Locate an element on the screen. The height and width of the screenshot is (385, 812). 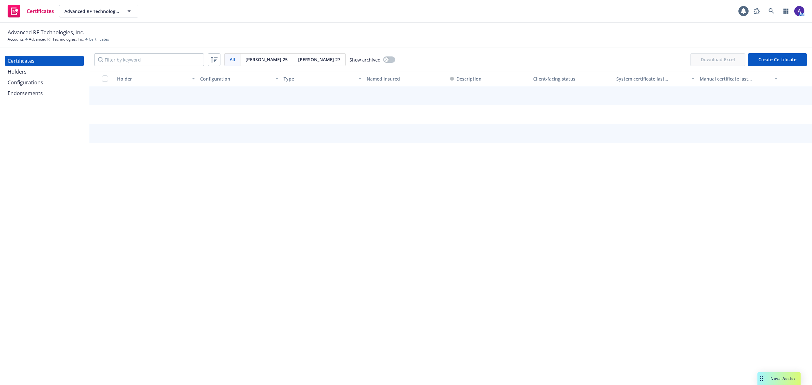
button: Manual certificate last generated is located at coordinates (739, 79).